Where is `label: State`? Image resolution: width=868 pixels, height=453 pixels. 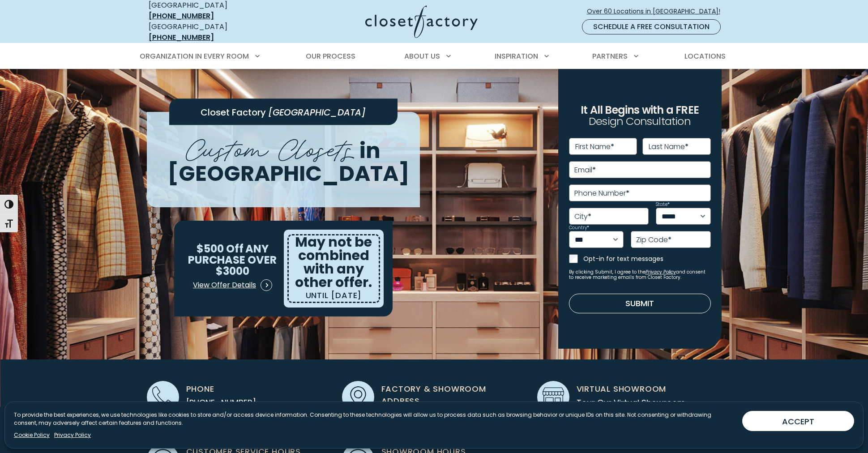
label: State is located at coordinates (662, 205).